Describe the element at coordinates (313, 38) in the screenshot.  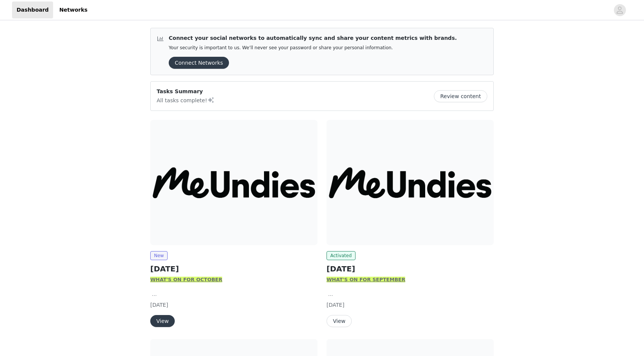
I see `p: Connect your social networks to automatically sync and share your content metrics with brands.` at that location.